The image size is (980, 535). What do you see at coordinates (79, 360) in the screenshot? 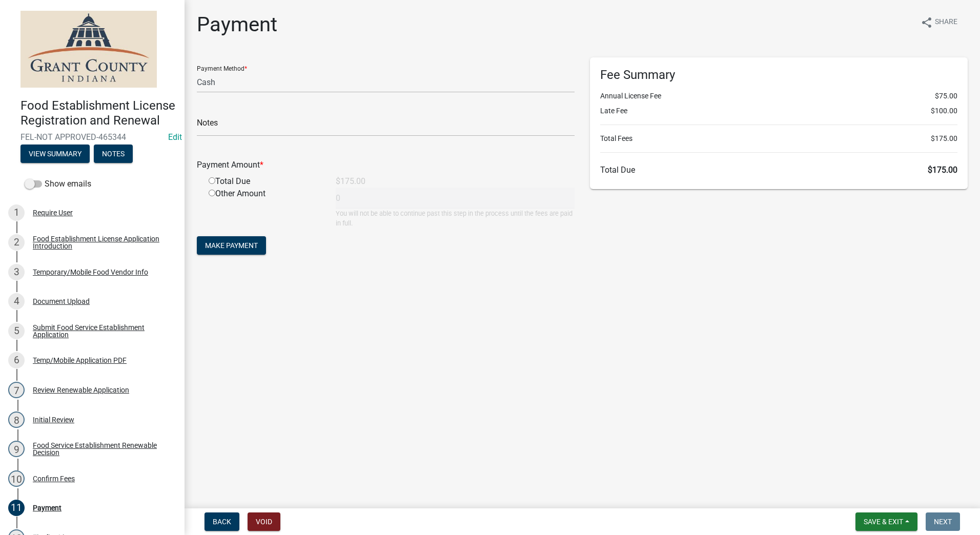
I see `div: Temp/Mobile Application PDF` at bounding box center [79, 360].